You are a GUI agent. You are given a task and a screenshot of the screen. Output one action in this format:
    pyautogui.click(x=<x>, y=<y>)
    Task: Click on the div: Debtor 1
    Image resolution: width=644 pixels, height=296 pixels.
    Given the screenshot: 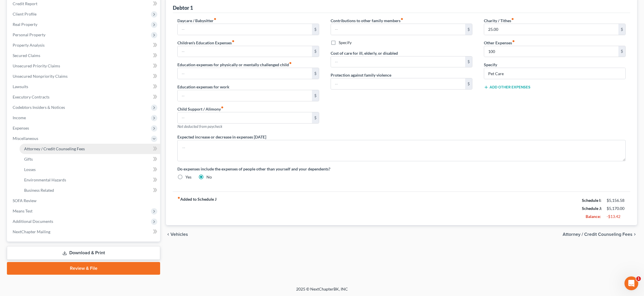 What is the action you would take?
    pyautogui.click(x=183, y=8)
    